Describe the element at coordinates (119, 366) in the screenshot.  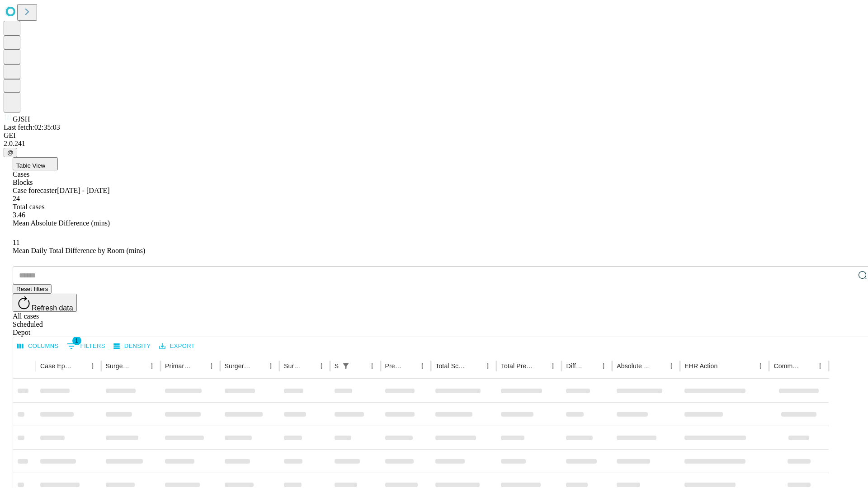
I see `div: Surgeon Name` at that location.